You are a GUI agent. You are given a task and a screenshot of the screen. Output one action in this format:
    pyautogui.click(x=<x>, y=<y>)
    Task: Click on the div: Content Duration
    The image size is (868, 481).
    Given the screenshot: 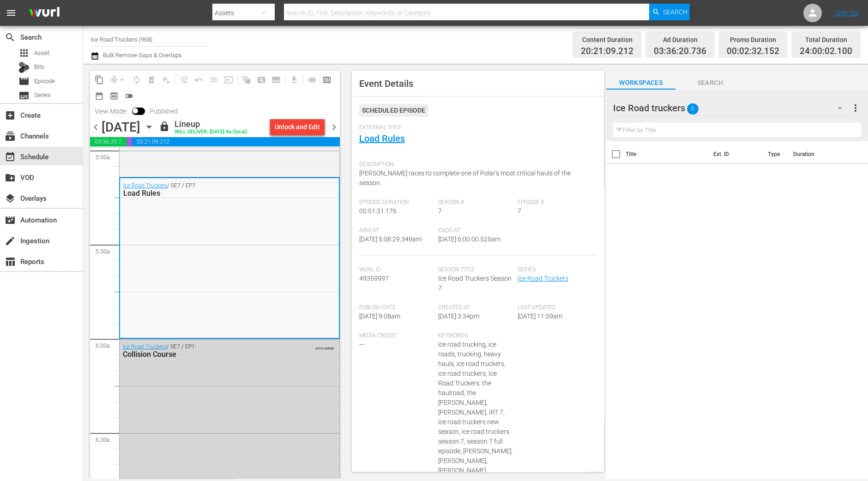 What is the action you would take?
    pyautogui.click(x=608, y=39)
    